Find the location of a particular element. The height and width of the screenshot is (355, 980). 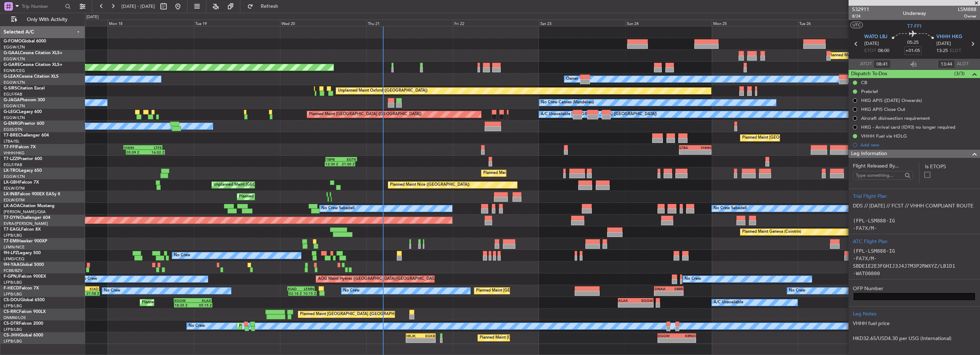

span: Refresh is located at coordinates (270, 6).